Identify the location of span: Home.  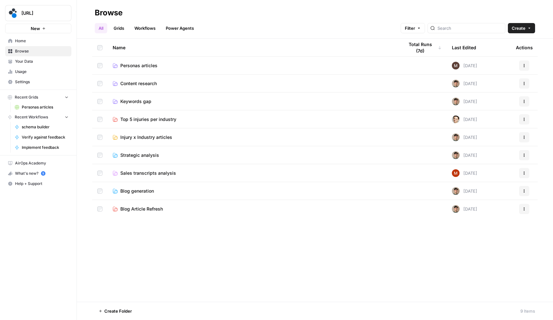
(42, 41).